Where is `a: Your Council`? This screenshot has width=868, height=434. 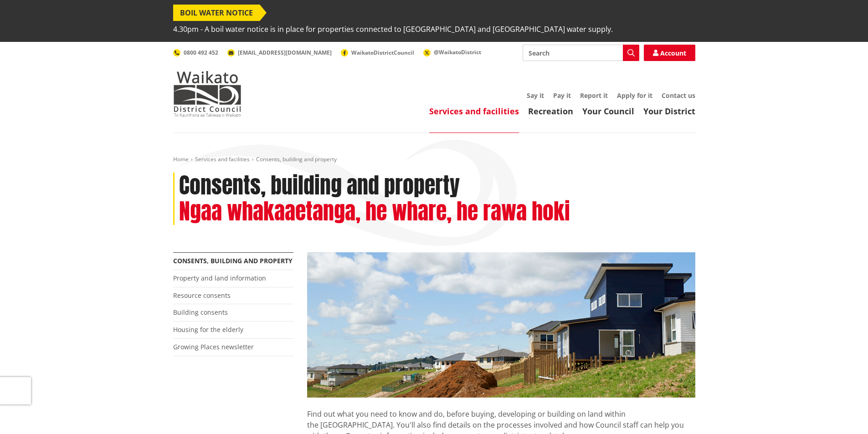
a: Your Council is located at coordinates (608, 111).